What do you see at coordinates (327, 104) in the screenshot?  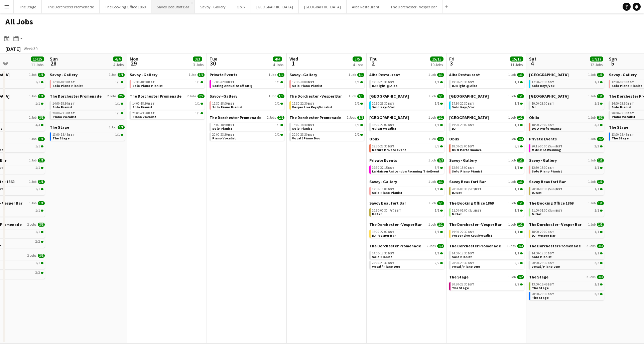 I see `div: The Dorchester - Vesper Bar1 Job1/119:30-22:30BST1/1Vesper Live Keys/Vocalist` at bounding box center [327, 104].